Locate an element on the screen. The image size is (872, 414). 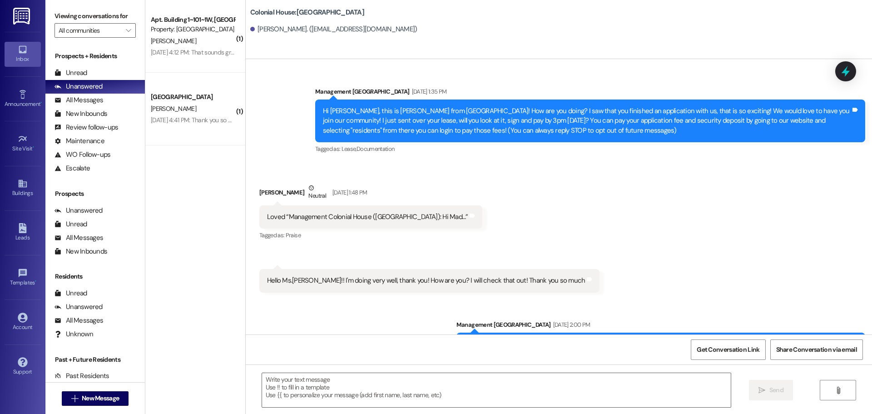
span: Share Conversation via email is located at coordinates (817, 349).